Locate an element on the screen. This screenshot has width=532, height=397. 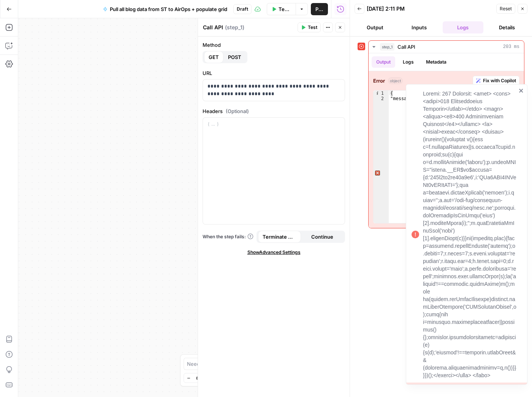
span: Publish is located at coordinates (319, 9).